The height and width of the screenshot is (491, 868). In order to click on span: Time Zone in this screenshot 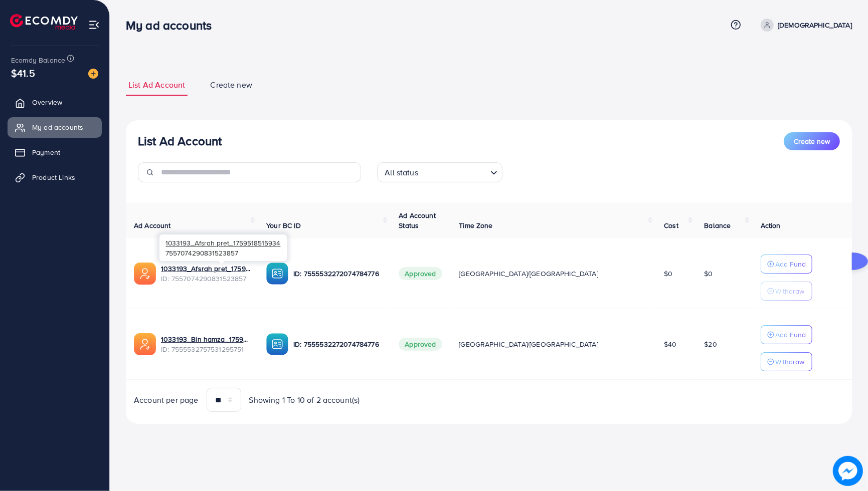, I will do `click(476, 225)`.